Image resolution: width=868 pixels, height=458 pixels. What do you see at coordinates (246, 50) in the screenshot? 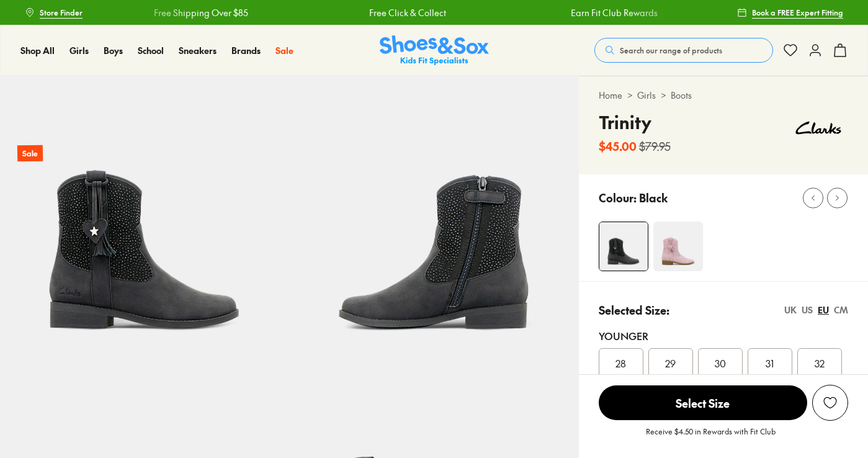
I see `span: Brands` at bounding box center [246, 50].